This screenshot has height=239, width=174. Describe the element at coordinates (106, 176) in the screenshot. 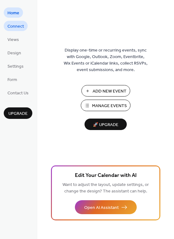

I see `span: Edit Your Calendar with AI` at that location.